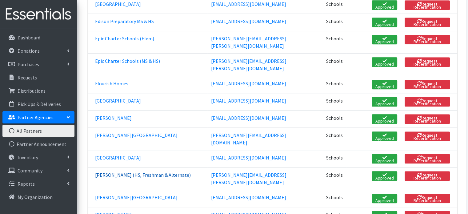 Image resolution: width=468 pixels, height=214 pixels. What do you see at coordinates (112, 83) in the screenshot?
I see `a: Flourish Homes` at bounding box center [112, 83].